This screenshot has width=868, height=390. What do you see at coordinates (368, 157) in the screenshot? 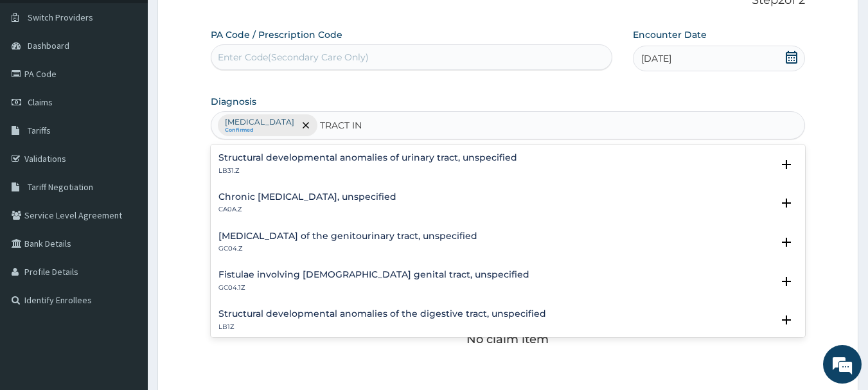
I see `h4: Structural developmental anomalies of urinary tract, unspecified` at bounding box center [368, 157].